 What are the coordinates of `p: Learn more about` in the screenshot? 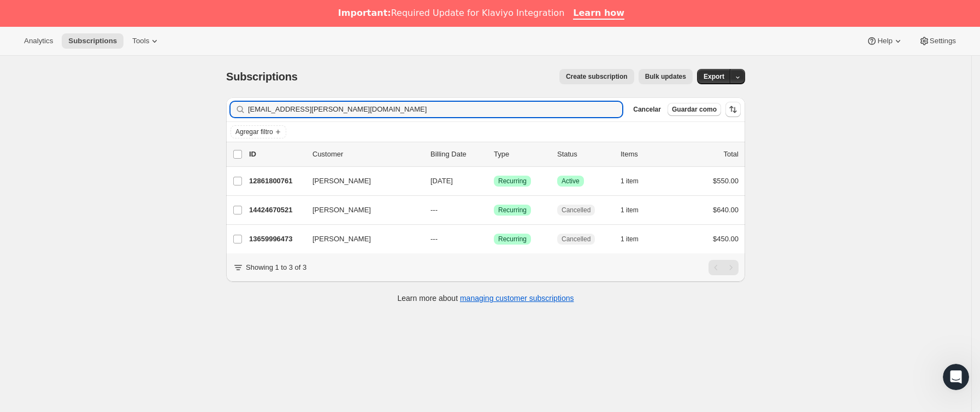 It's located at (485, 298).